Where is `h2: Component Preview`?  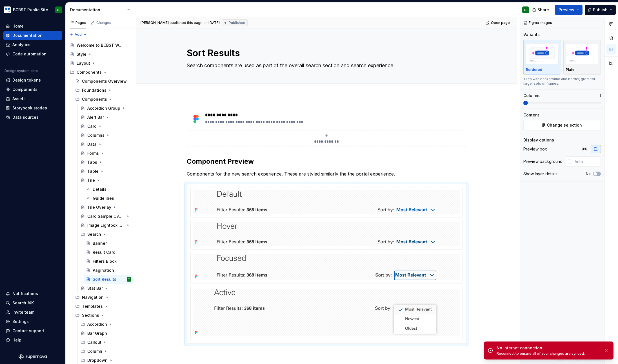
h2: Component Preview is located at coordinates (327, 161).